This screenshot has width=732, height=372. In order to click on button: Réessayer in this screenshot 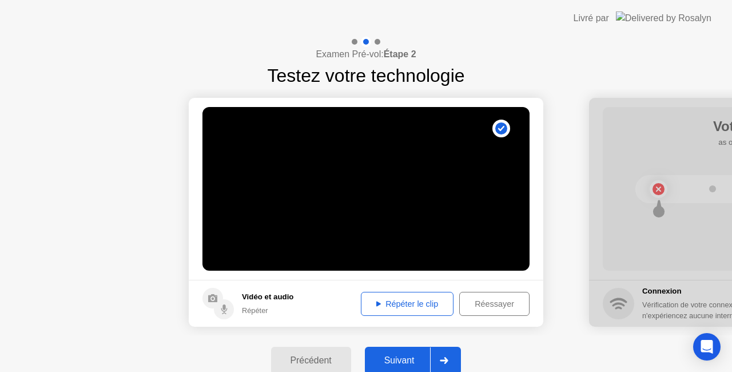, I will do `click(494, 304)`.